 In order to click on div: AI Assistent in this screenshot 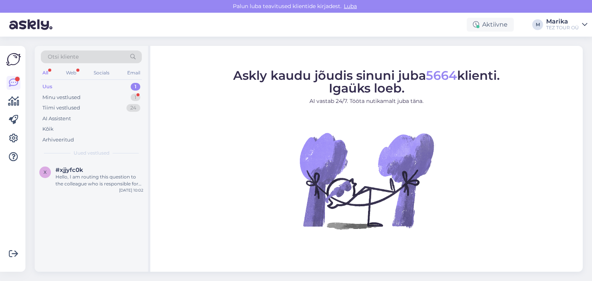, I will do `click(57, 119)`.